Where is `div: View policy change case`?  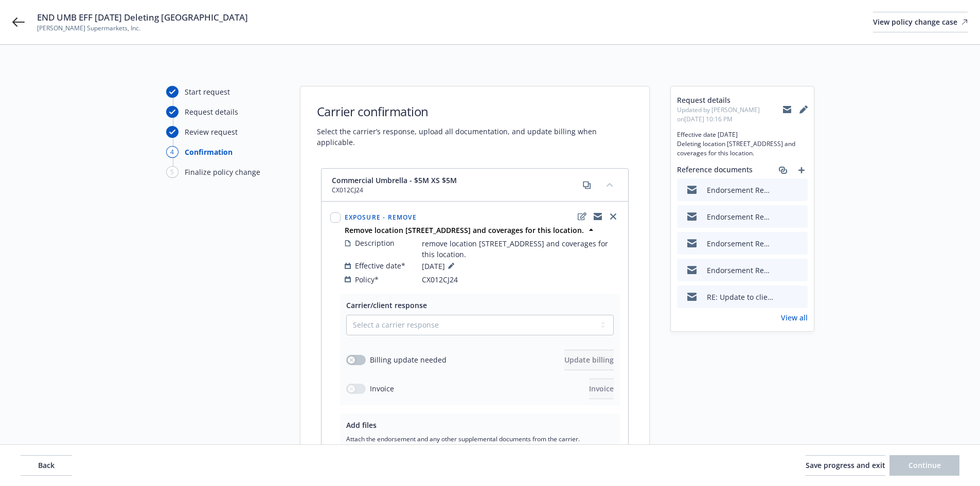 div: View policy change case is located at coordinates (920, 22).